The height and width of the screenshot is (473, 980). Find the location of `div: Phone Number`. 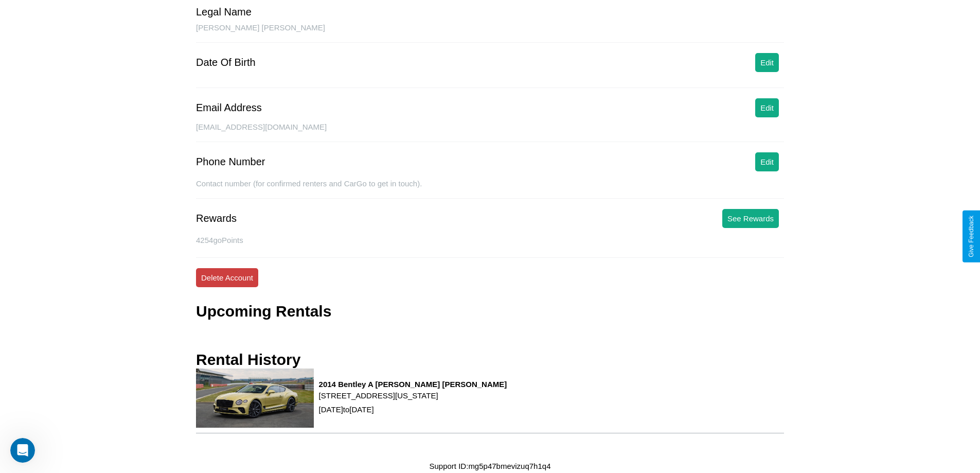

div: Phone Number is located at coordinates (231, 162).